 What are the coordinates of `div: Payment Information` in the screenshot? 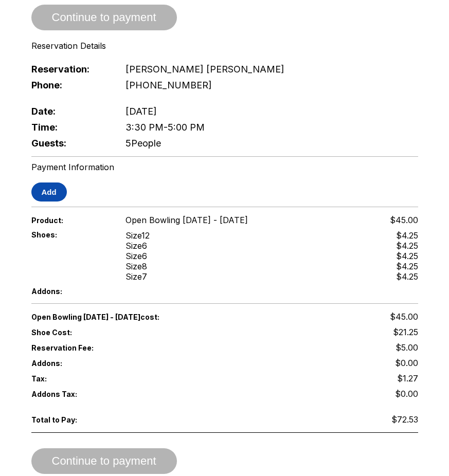 It's located at (225, 167).